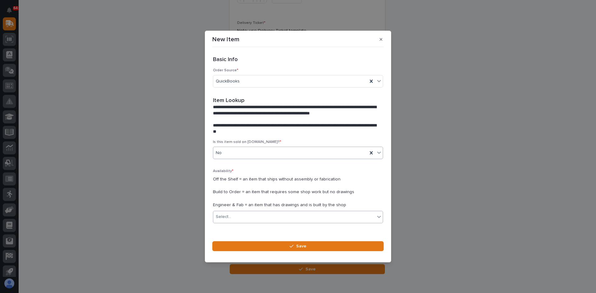 This screenshot has height=293, width=596. Describe the element at coordinates (298, 247) in the screenshot. I see `button: Save` at that location.